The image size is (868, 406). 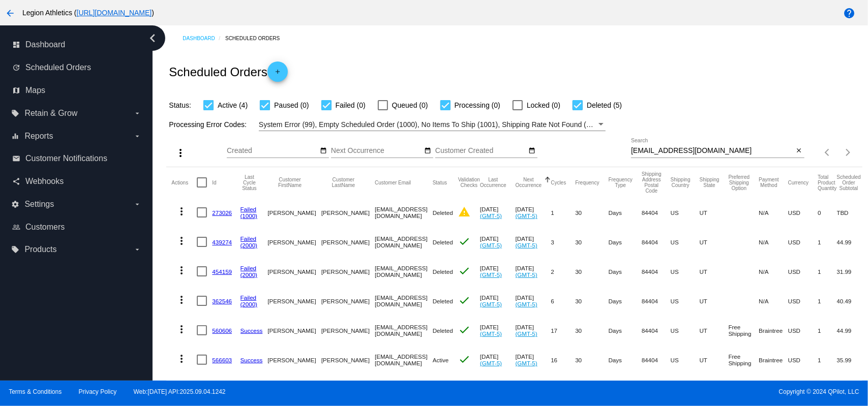 What do you see at coordinates (10, 13) in the screenshot?
I see `mat-icon: arrow_back` at bounding box center [10, 13].